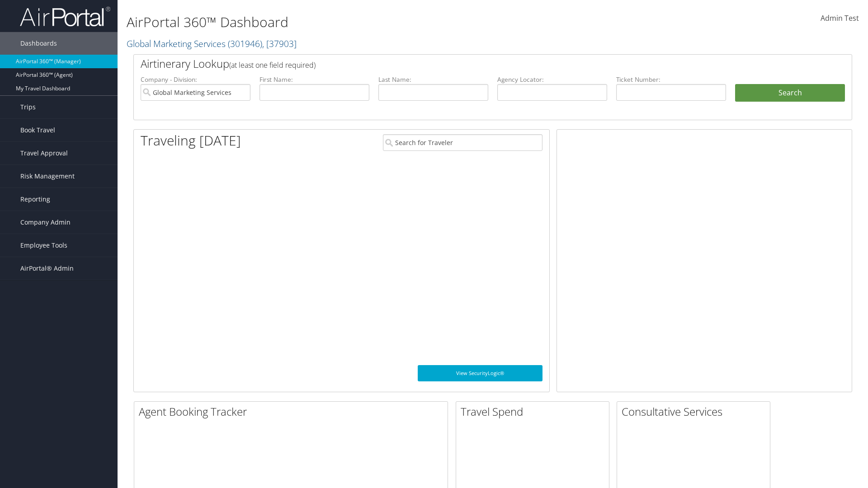  Describe the element at coordinates (45, 222) in the screenshot. I see `span: Company Admin` at that location.